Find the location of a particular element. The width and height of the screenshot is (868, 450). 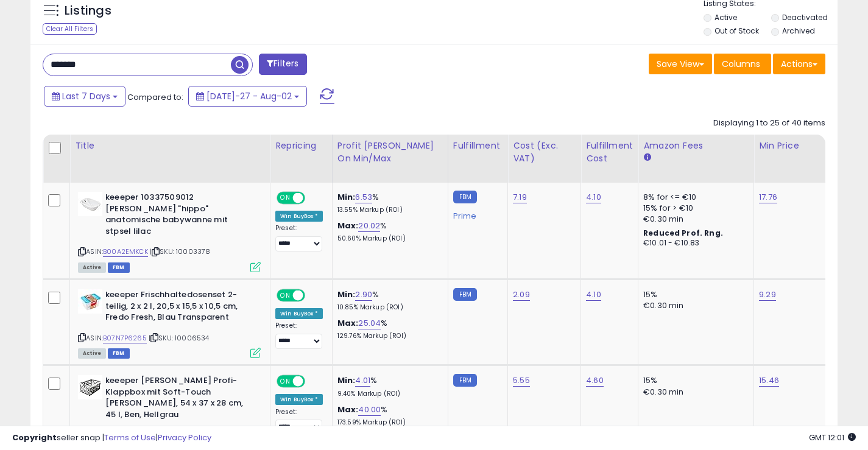

div: 15% for > €10 is located at coordinates (694, 208).